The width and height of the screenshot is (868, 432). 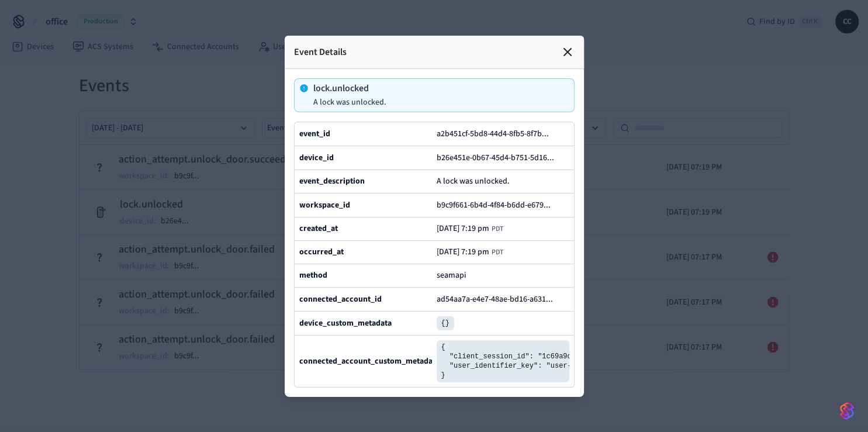 I want to click on b: event_description, so click(x=332, y=181).